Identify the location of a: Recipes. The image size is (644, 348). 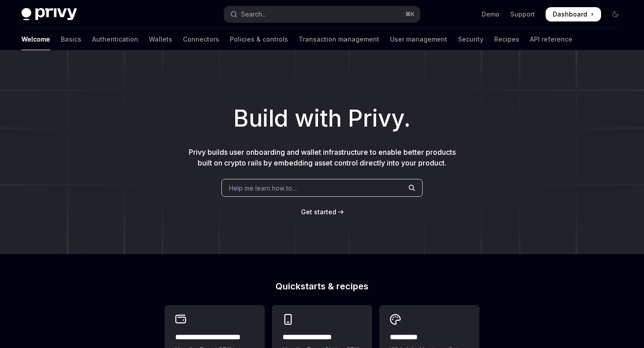
(506, 39).